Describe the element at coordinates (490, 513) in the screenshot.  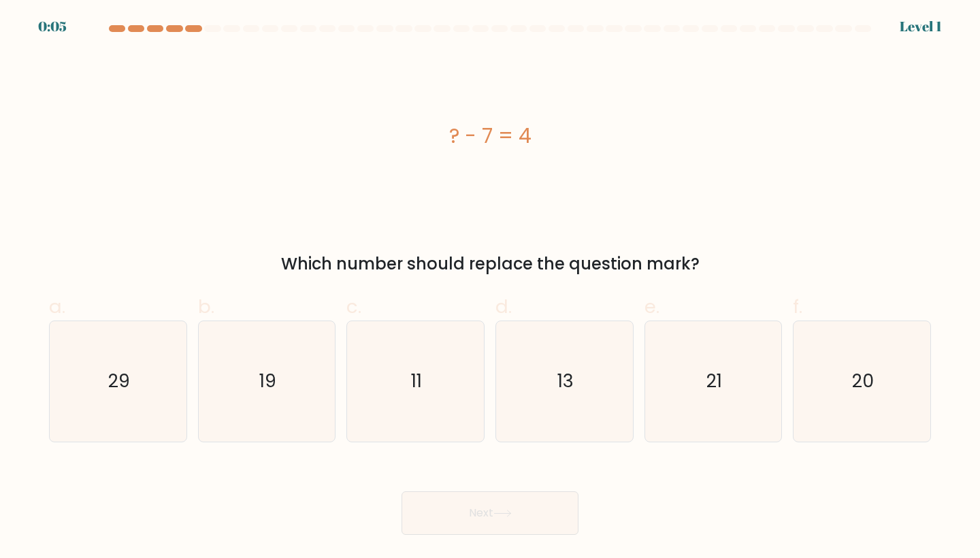
I see `button: Next` at that location.